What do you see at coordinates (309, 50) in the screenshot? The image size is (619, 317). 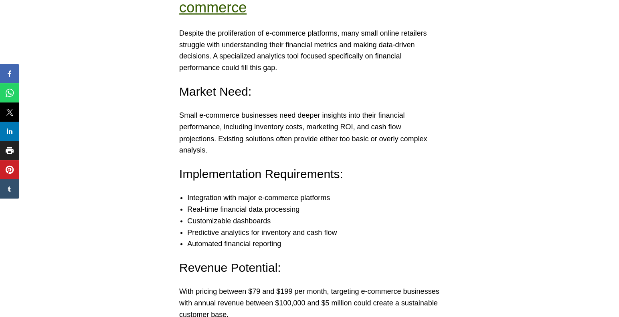 I see `p: Despite the proliferation of e-commerce platforms, many small online retailers struggle with unde...` at bounding box center [309, 50].